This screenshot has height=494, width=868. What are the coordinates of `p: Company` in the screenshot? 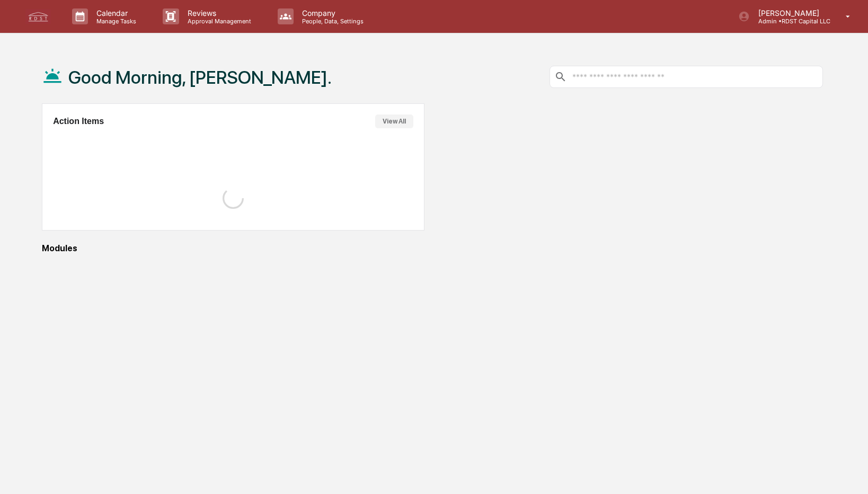 It's located at (331, 13).